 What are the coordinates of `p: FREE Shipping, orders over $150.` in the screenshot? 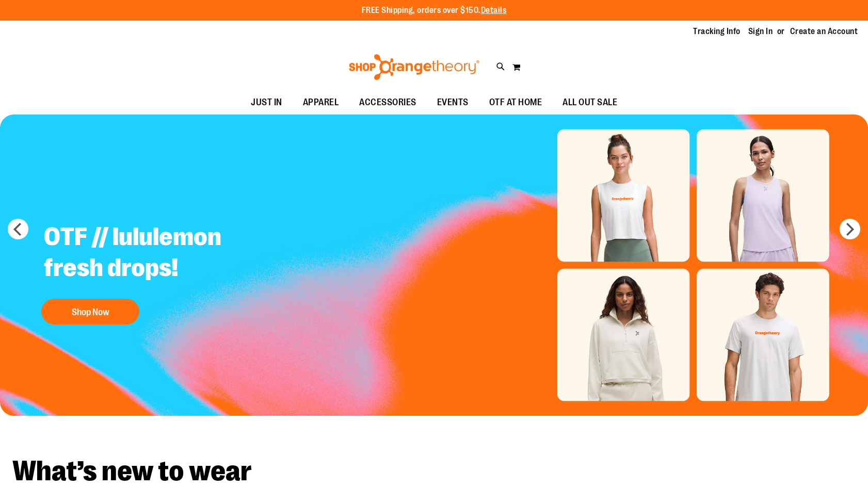 It's located at (434, 10).